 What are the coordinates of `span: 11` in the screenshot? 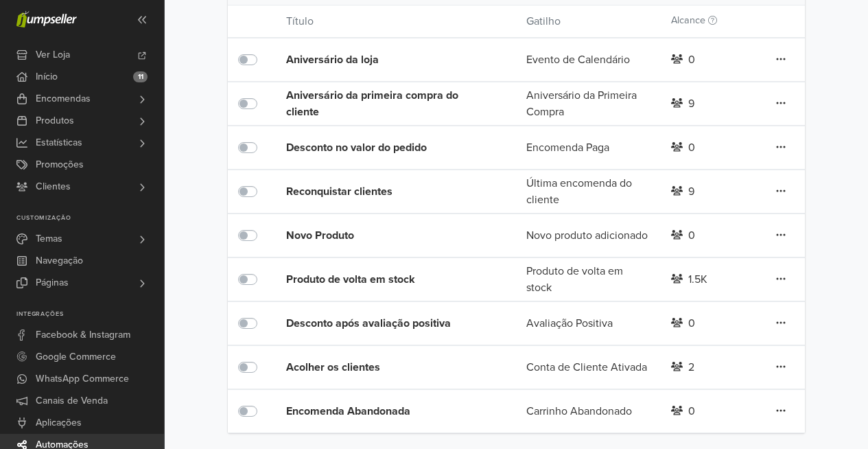 It's located at (140, 77).